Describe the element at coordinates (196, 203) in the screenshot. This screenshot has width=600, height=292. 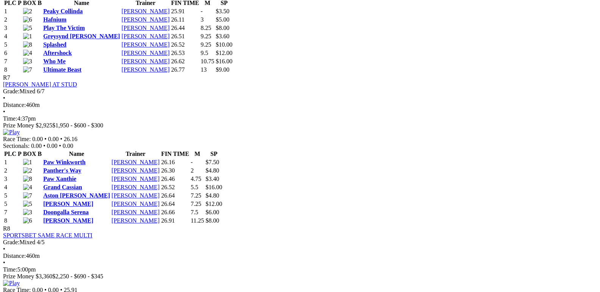
I see `text: 7.25` at that location.